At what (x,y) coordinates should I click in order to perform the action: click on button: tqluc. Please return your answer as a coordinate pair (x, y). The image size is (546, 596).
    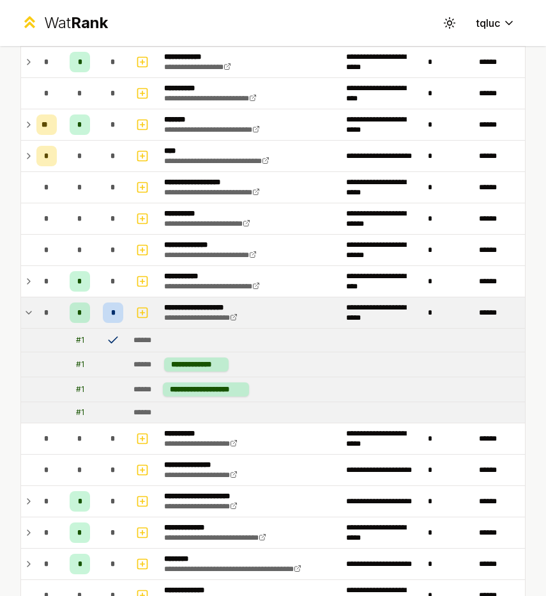
    Looking at the image, I should click on (496, 23).